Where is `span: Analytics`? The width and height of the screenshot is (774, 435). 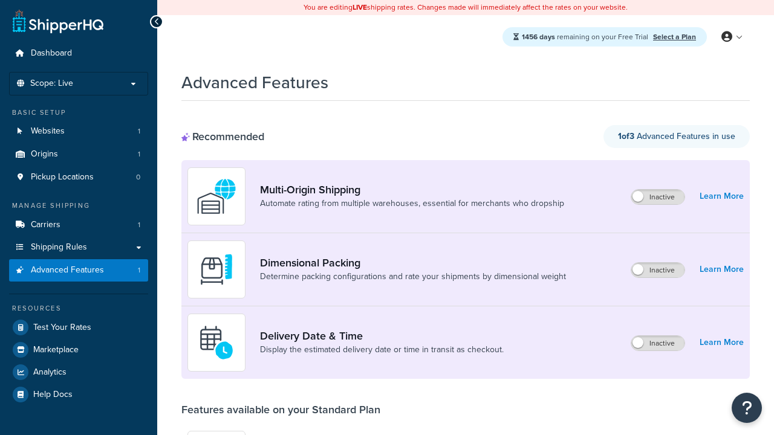 span: Analytics is located at coordinates (50, 373).